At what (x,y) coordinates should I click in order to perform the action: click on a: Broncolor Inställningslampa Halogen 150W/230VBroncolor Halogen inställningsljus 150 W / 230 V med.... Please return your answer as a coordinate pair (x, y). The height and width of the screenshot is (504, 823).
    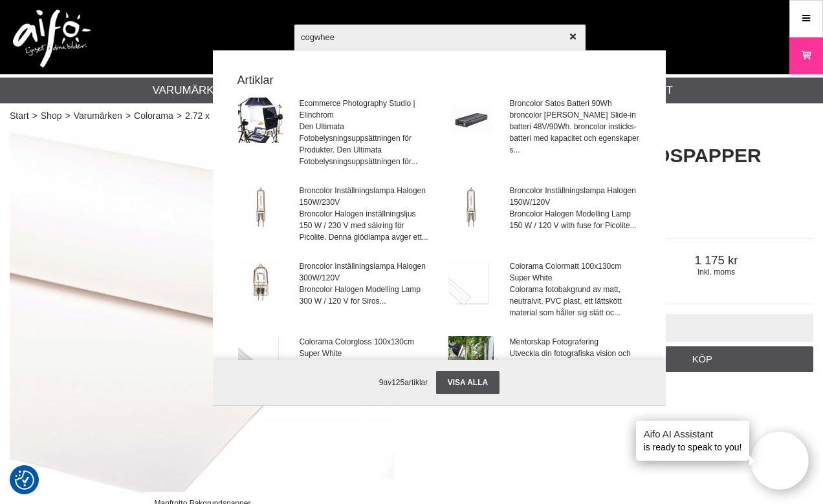
    Looking at the image, I should click on (334, 214).